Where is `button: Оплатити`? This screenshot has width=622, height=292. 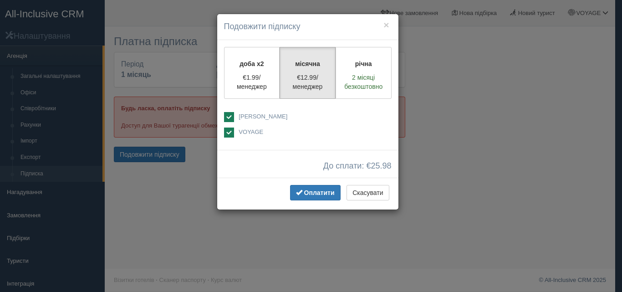
button: Оплатити is located at coordinates (315, 193).